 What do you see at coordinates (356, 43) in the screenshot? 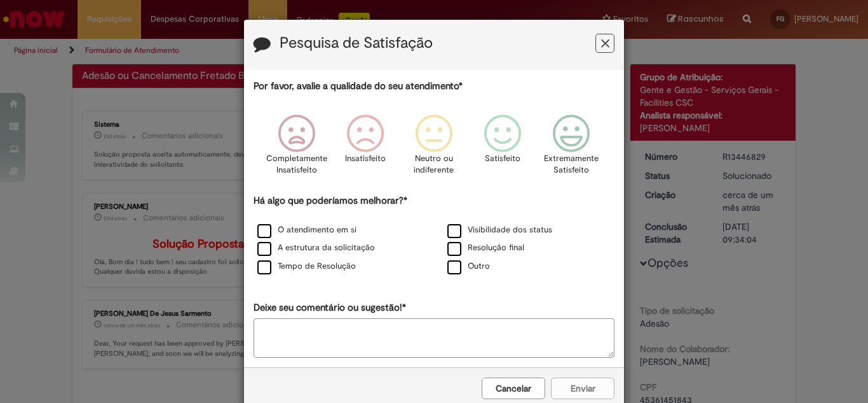
I see `label: Pesquisa de Satisfação` at bounding box center [356, 43].